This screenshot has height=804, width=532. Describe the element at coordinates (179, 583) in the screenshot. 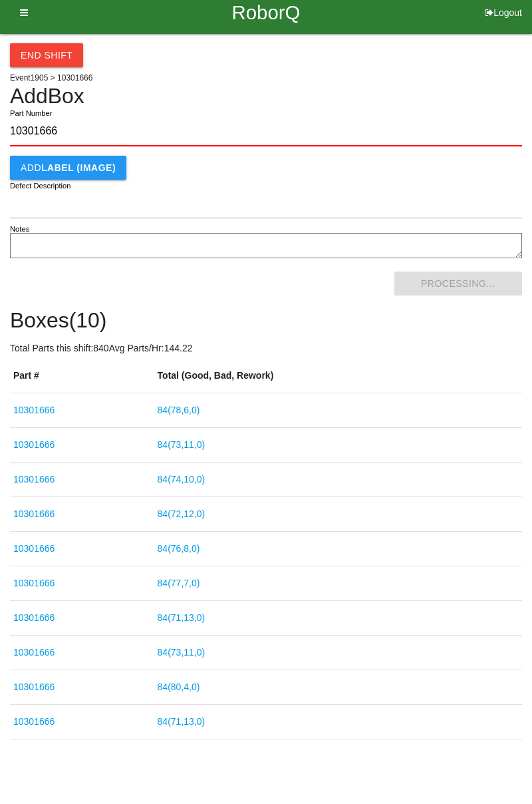

I see `a: 84(77,7,0)` at that location.